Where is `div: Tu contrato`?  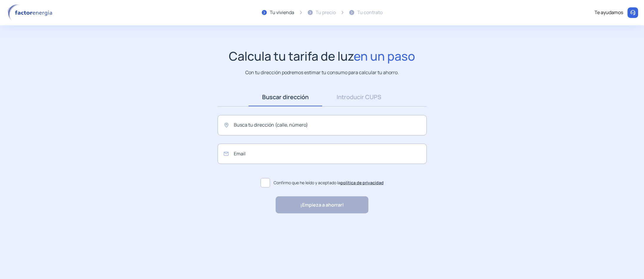 div: Tu contrato is located at coordinates (370, 13).